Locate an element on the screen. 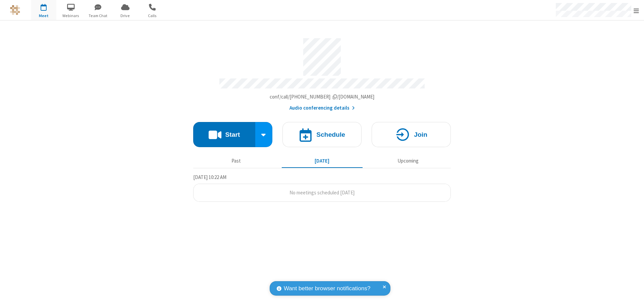  button: Start is located at coordinates (224, 134).